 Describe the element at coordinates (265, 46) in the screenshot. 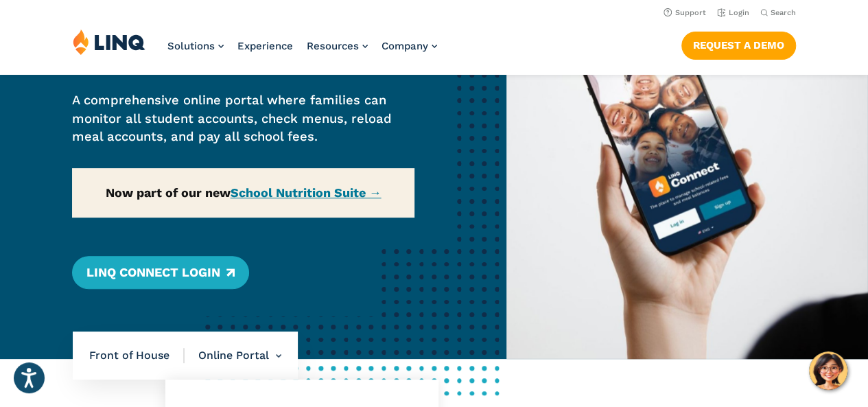

I see `a: Experience` at that location.